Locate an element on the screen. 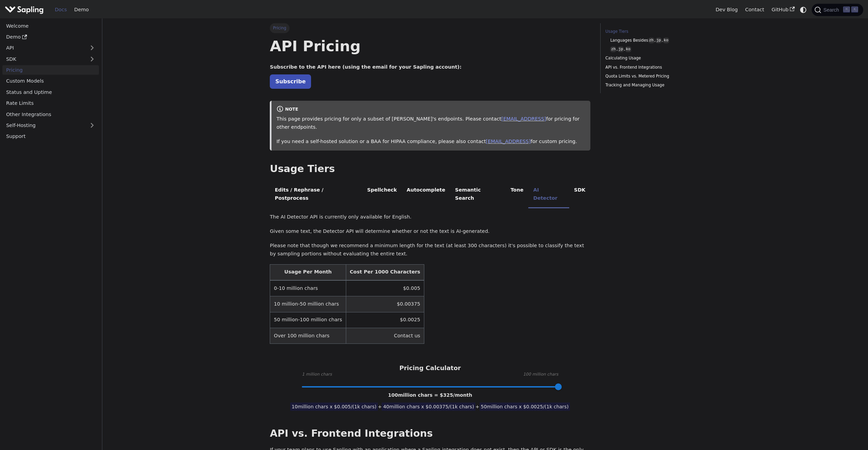 This screenshot has height=450, width=868. td: Contact us is located at coordinates (385, 336).